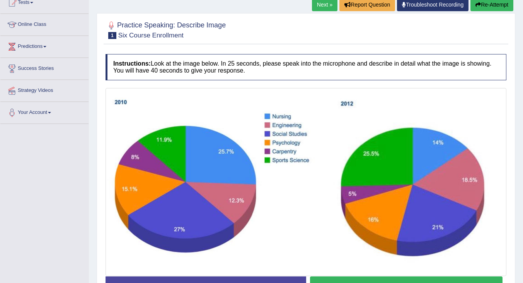 The image size is (523, 283). I want to click on h2: Practice Speaking: Describe Image, so click(165, 29).